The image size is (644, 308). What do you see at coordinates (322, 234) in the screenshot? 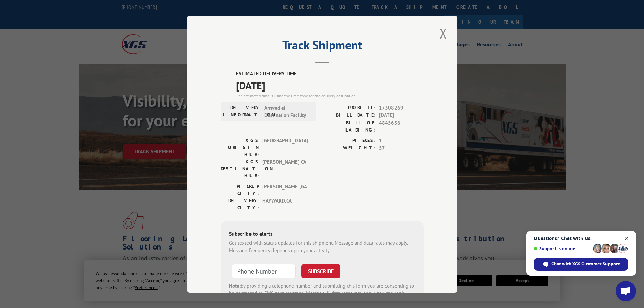
I see `div: Subscribe to alerts` at bounding box center [322, 234].